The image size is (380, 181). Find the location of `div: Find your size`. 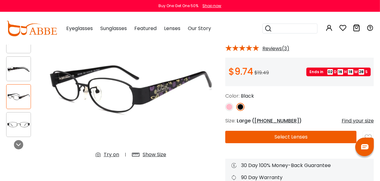

div: Find your size is located at coordinates (358, 121).